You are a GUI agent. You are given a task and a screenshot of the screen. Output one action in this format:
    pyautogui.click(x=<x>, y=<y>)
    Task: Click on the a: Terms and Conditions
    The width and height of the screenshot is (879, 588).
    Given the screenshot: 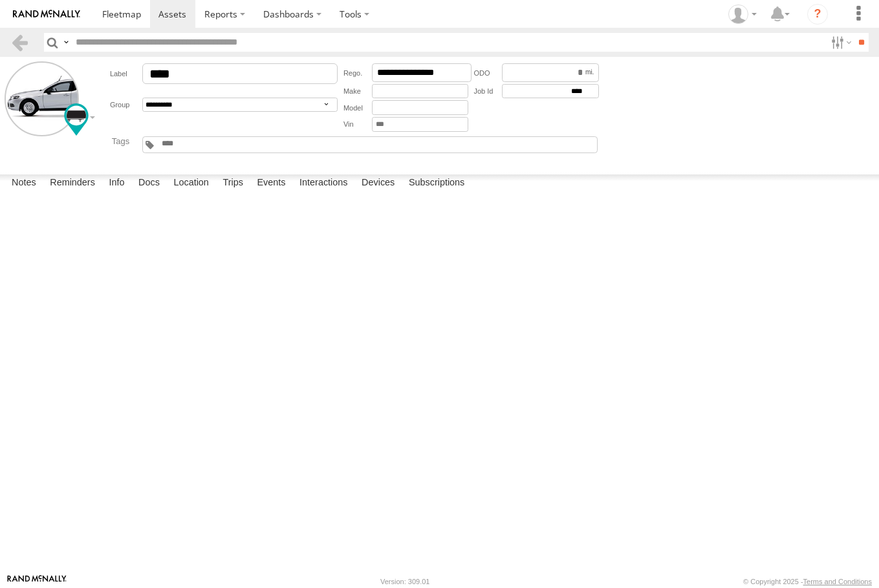 What is the action you would take?
    pyautogui.click(x=837, y=581)
    